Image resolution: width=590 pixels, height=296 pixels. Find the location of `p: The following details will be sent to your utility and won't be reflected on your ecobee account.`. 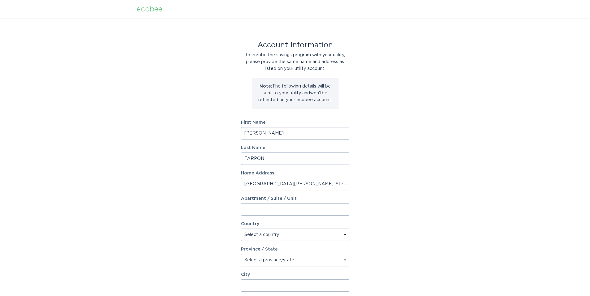

p: The following details will be sent to your utility and won't be reflected on your ecobee account. is located at coordinates (295, 93).